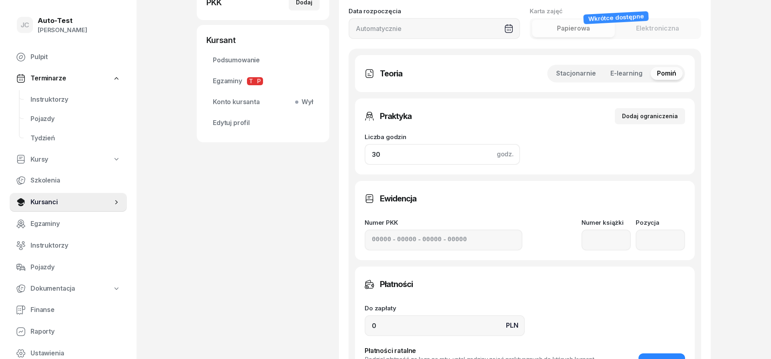 The height and width of the screenshot is (359, 771). I want to click on a: Kursanci, so click(68, 202).